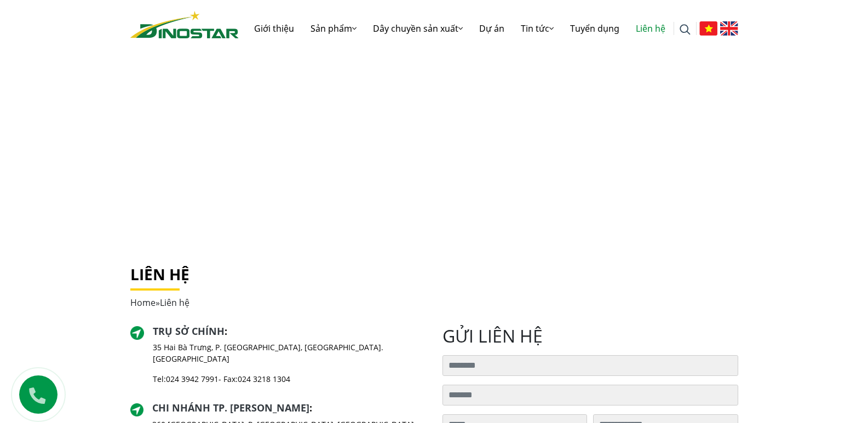 This screenshot has height=423, width=868. What do you see at coordinates (264, 379) in the screenshot?
I see `a: 024 3218 1304` at bounding box center [264, 379].